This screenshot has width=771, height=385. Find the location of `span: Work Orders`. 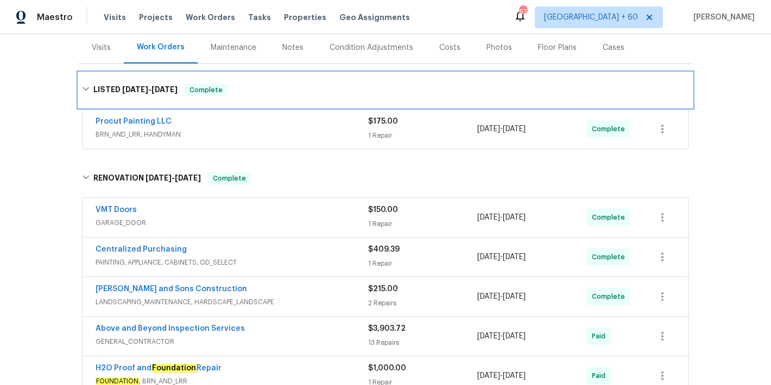

span: Work Orders is located at coordinates (210, 17).